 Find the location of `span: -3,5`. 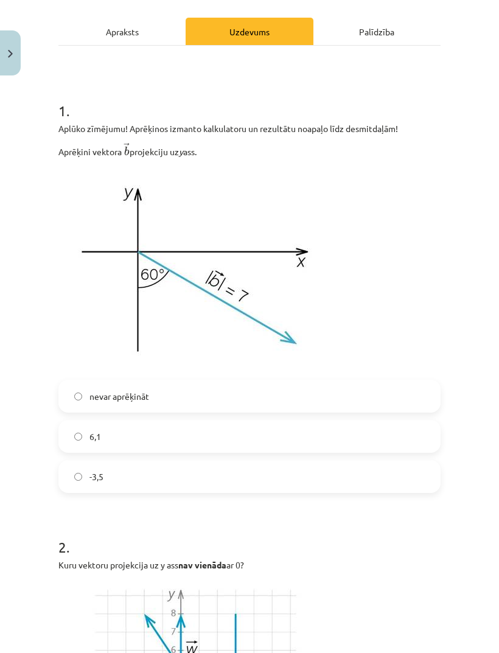

span: -3,5 is located at coordinates (96, 476).